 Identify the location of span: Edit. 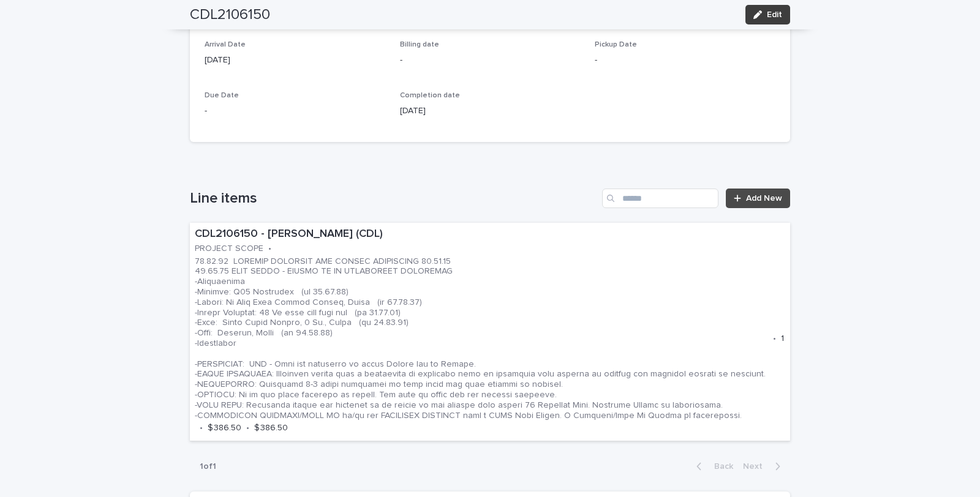
(774, 14).